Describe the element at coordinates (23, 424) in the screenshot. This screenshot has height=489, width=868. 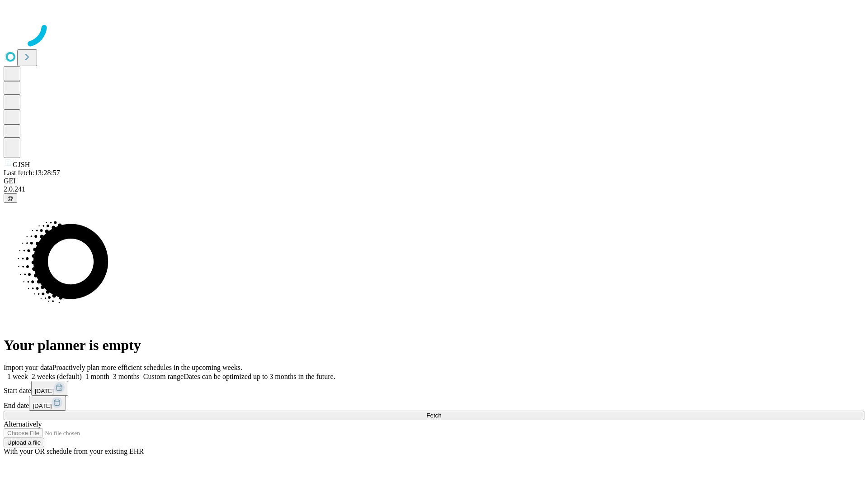
I see `span: Alternatively` at that location.